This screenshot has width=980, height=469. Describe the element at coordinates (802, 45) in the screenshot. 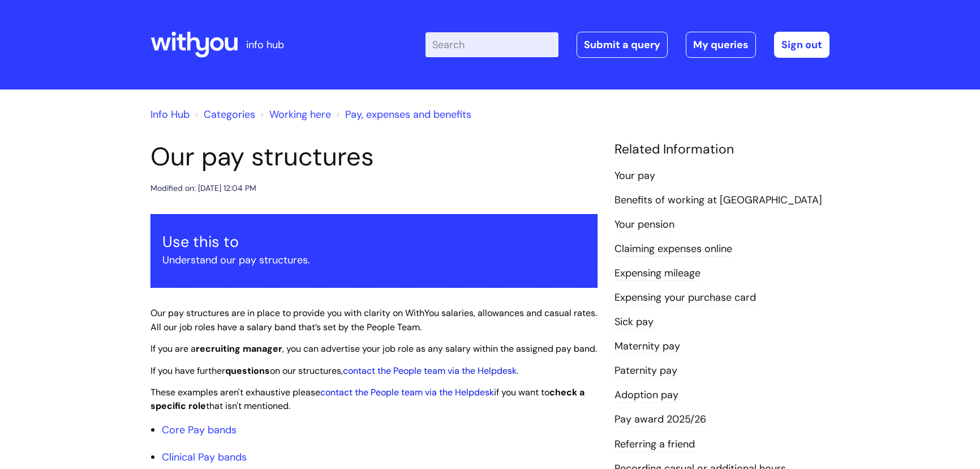

I see `a: Sign out` at that location.